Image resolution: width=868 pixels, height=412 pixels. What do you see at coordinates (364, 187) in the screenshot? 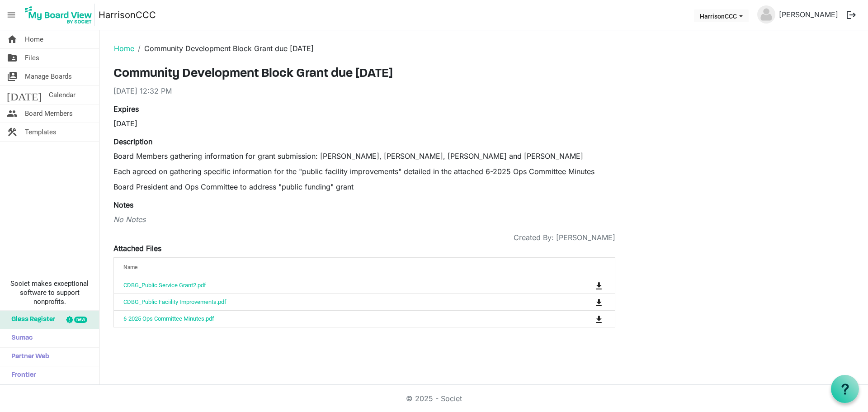
I see `p: Board President and Ops Committee to address "public funding" grant` at bounding box center [364, 187].